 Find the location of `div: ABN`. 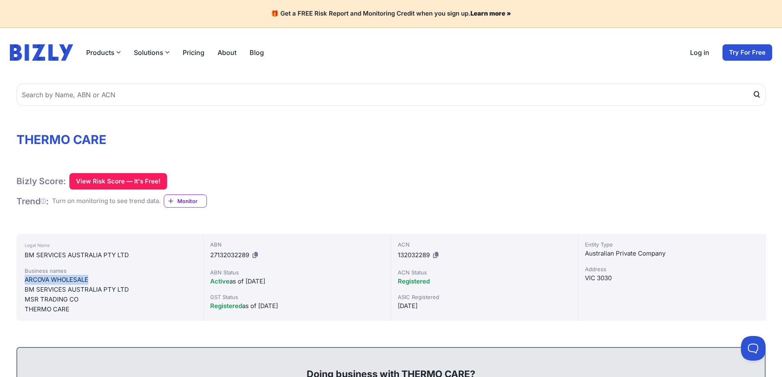

div: ABN is located at coordinates (297, 245).